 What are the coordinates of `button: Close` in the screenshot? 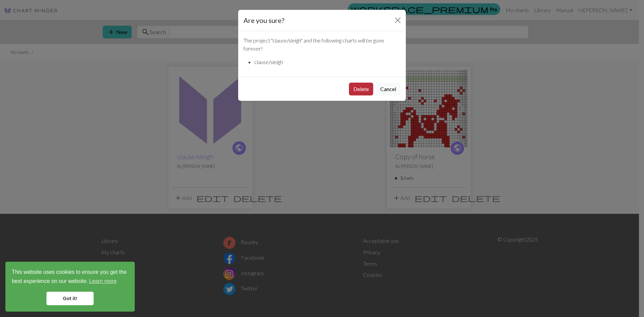 It's located at (398, 20).